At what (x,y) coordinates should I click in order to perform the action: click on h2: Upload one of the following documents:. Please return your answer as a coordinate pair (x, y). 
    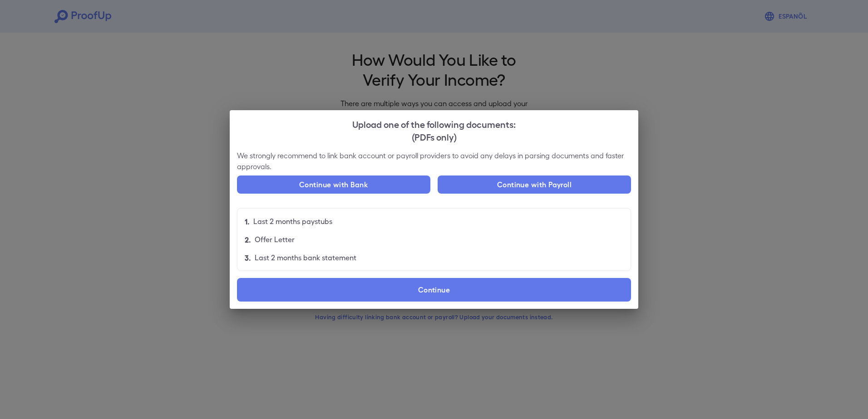
    Looking at the image, I should click on (434, 130).